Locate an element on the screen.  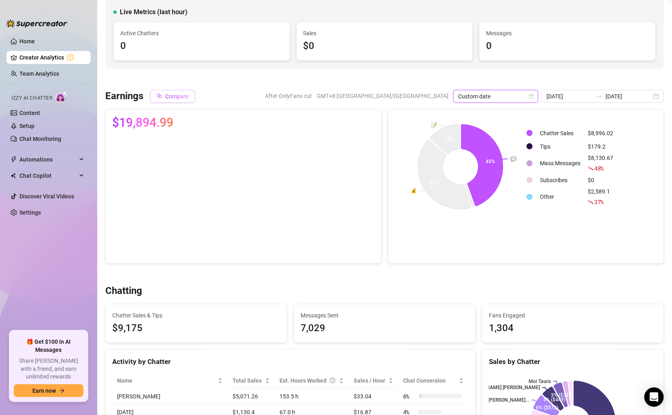
span: 37 % is located at coordinates (598, 202).